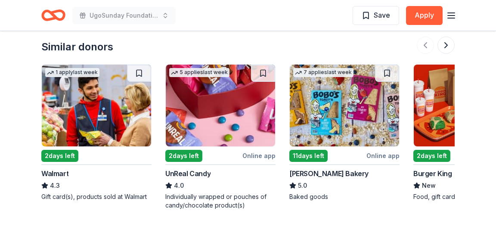 This screenshot has width=496, height=245. I want to click on img: Image for Walmart, so click(96, 105).